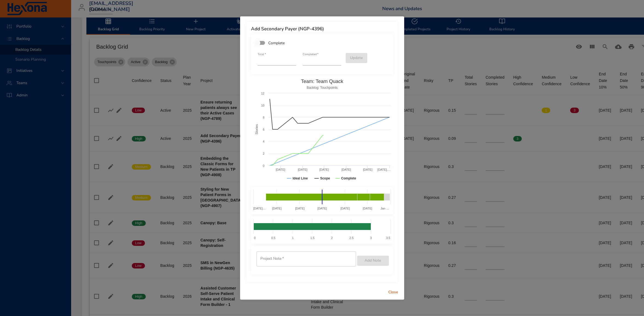  Describe the element at coordinates (263, 117) in the screenshot. I see `text: 8` at that location.